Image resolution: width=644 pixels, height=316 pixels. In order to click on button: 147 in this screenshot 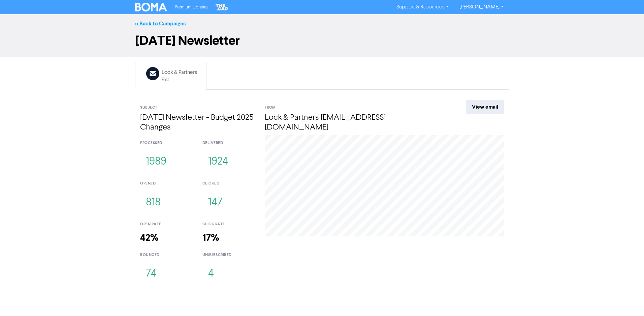, I will do `click(215, 203)`.